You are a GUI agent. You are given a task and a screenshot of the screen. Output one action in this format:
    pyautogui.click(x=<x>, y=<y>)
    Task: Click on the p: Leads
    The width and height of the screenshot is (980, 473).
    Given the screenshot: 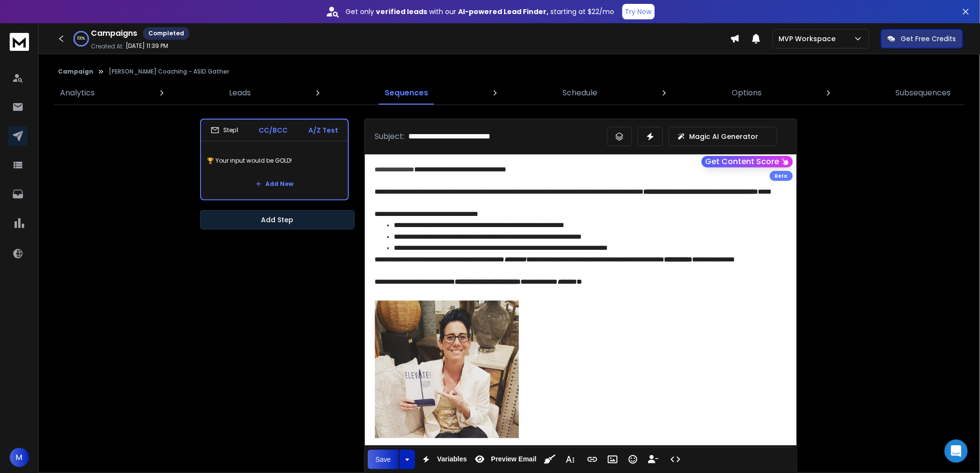 What is the action you would take?
    pyautogui.click(x=240, y=93)
    